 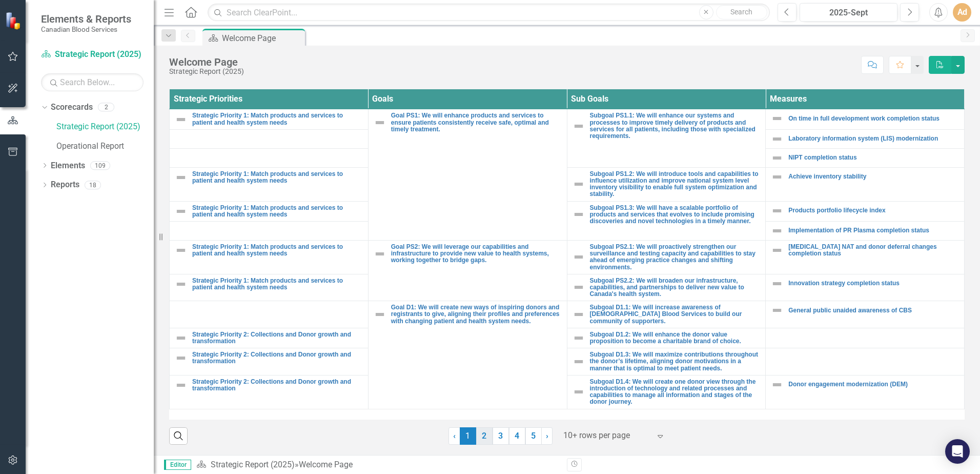 I want to click on a: Subgoal D1.4: We will create one donor view through the introduction of technology and related pr..., so click(x=675, y=392).